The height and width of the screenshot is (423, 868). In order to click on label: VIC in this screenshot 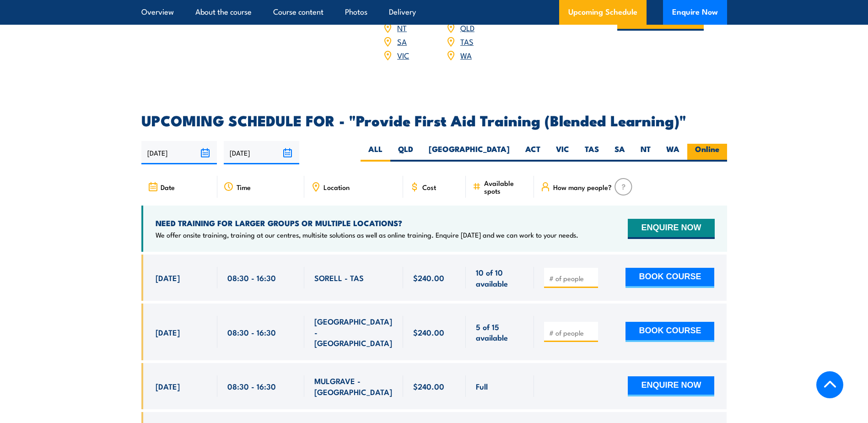, I will do `click(563, 152)`.